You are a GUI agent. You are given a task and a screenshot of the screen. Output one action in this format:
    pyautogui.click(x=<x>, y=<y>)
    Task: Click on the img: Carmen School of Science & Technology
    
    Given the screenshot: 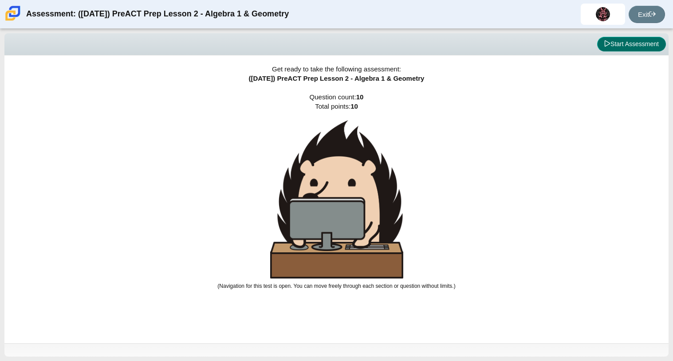 What is the action you would take?
    pyautogui.click(x=13, y=13)
    